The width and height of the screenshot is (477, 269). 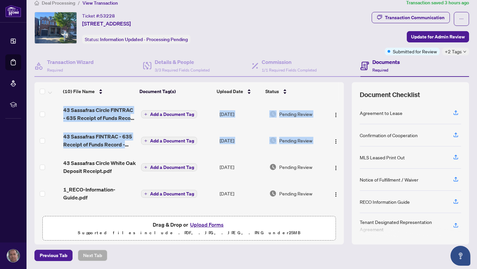 What do you see at coordinates (238, 91) in the screenshot?
I see `th: Upload Date` at bounding box center [238, 91].